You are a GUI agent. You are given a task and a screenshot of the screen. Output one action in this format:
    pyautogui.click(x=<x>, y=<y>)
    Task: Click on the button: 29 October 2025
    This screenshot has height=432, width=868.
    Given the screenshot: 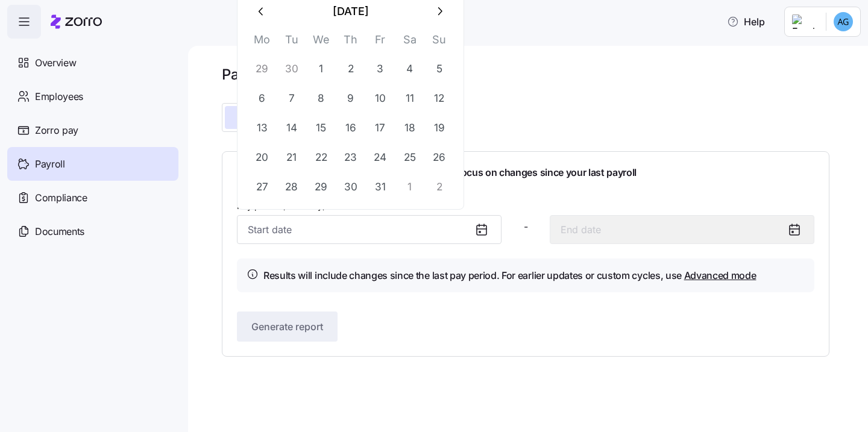 What is the action you would take?
    pyautogui.click(x=321, y=186)
    